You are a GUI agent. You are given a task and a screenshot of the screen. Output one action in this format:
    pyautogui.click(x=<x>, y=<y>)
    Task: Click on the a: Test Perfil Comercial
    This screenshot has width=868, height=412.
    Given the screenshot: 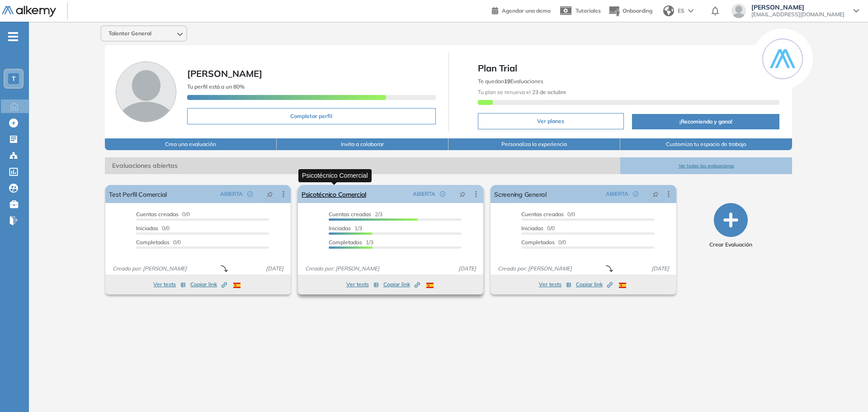 What is the action you would take?
    pyautogui.click(x=138, y=194)
    